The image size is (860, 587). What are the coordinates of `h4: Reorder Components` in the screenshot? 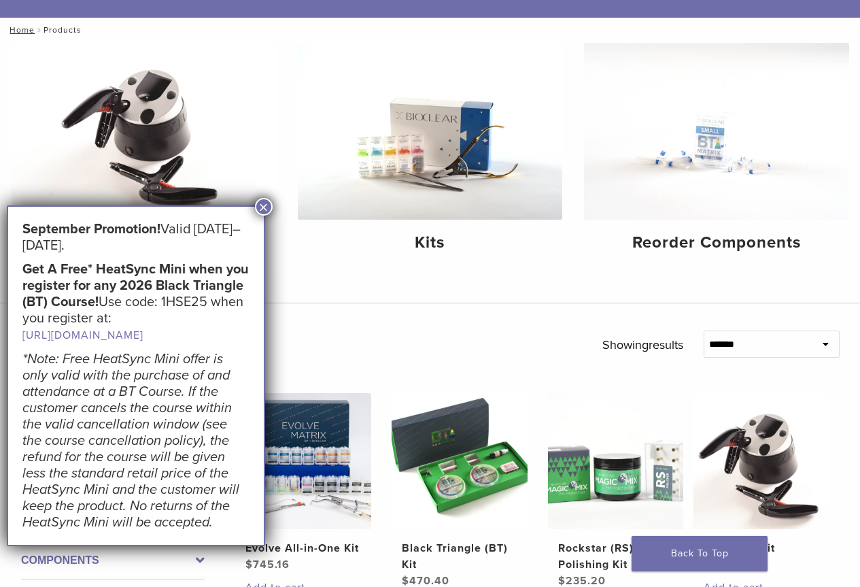 It's located at (717, 243).